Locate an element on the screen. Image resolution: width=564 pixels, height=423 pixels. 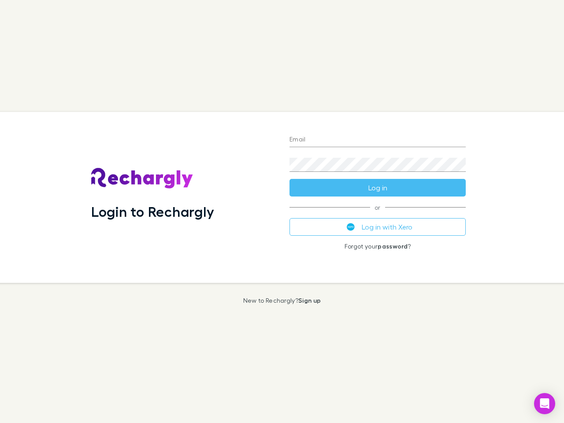
a: password is located at coordinates (393, 246).